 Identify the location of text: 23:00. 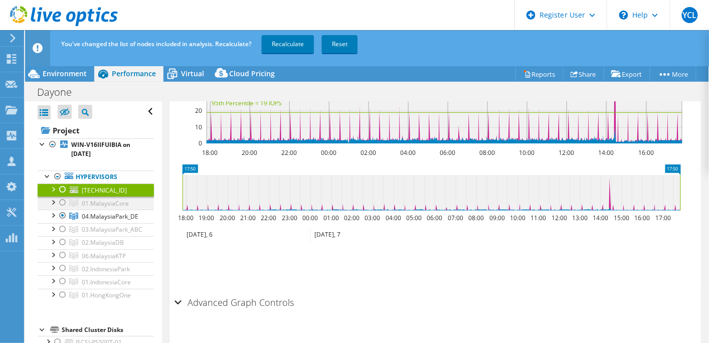
(289, 217).